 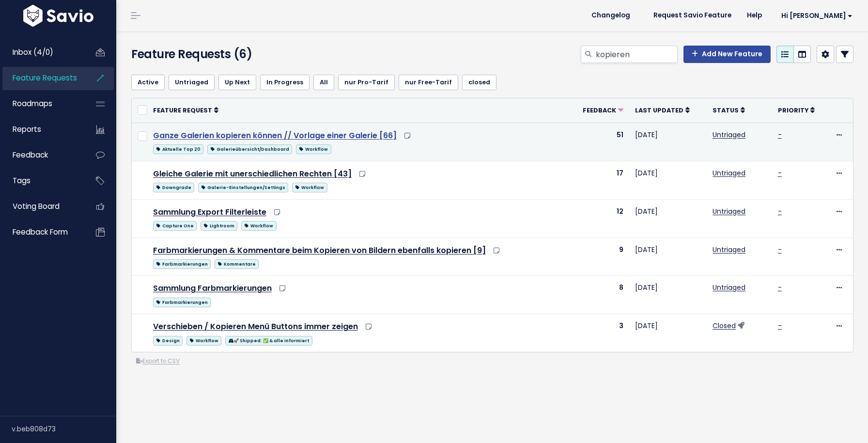 What do you see at coordinates (243, 187) in the screenshot?
I see `span: Galerie-Einstellungen/Settings` at bounding box center [243, 187].